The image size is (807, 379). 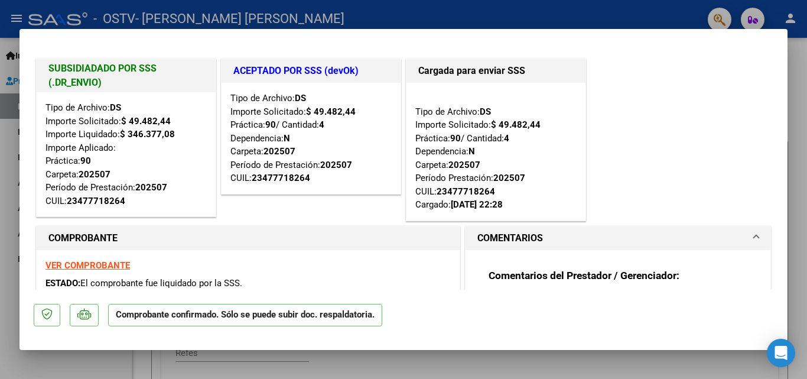 I want to click on strong: $ 346.377,08, so click(x=147, y=134).